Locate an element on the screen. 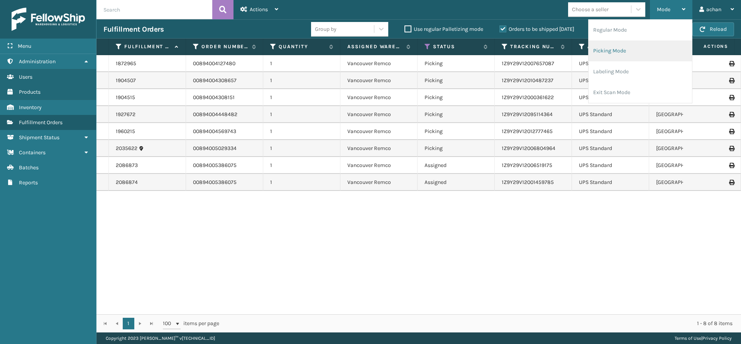 The image size is (741, 344). div: Group by is located at coordinates (326, 29).